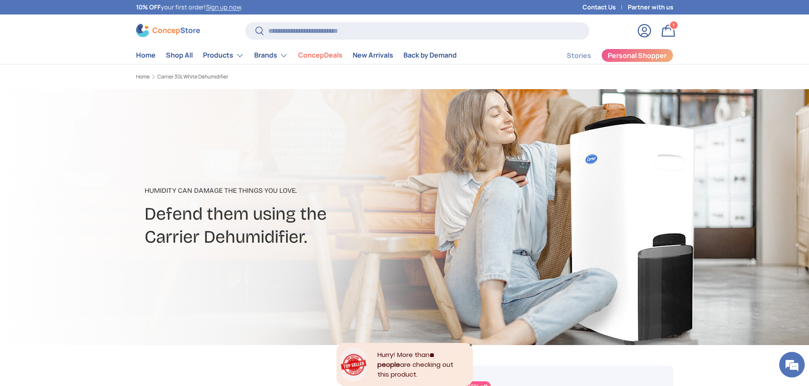 Image resolution: width=809 pixels, height=386 pixels. Describe the element at coordinates (610, 55) in the screenshot. I see `nav: Secondary` at that location.